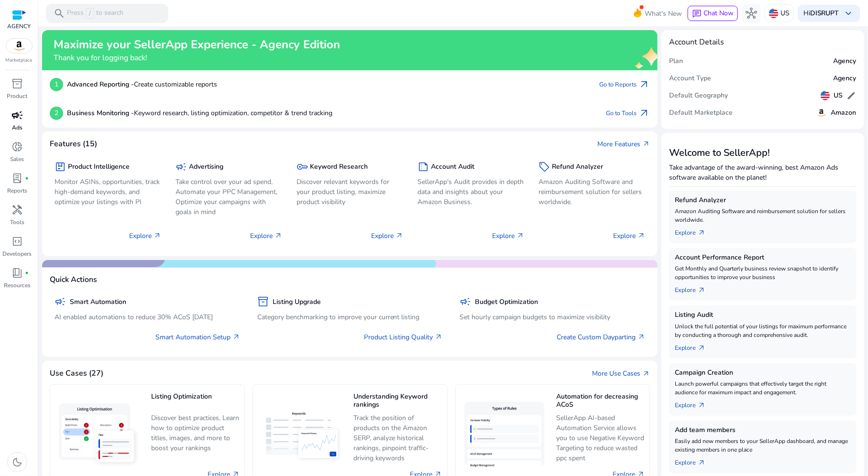  I want to click on span: edit, so click(852, 96).